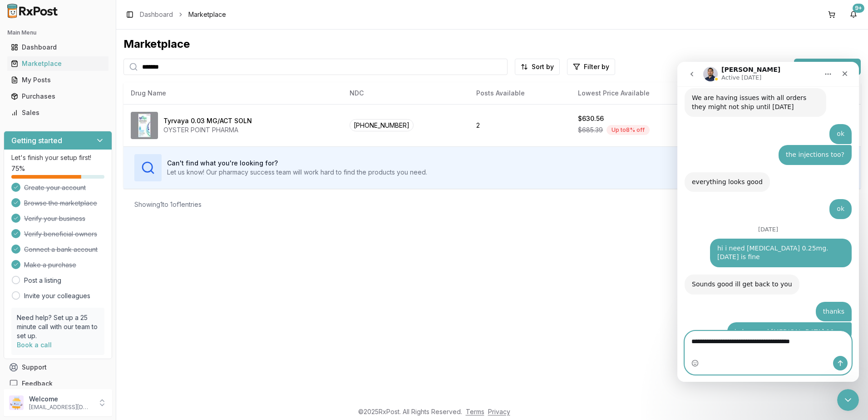 This screenshot has height=420, width=868. I want to click on div: Purchases, so click(58, 96).